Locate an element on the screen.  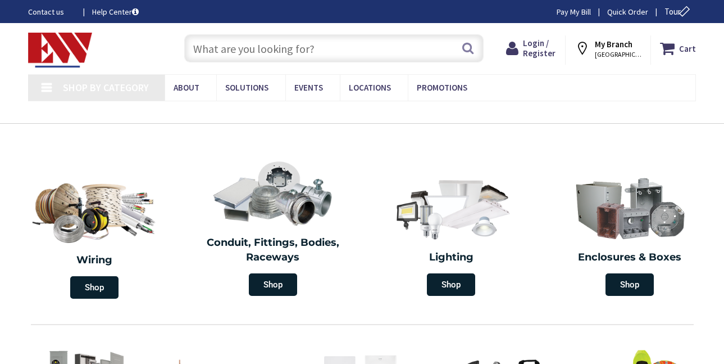
span: Events is located at coordinates (308, 87).